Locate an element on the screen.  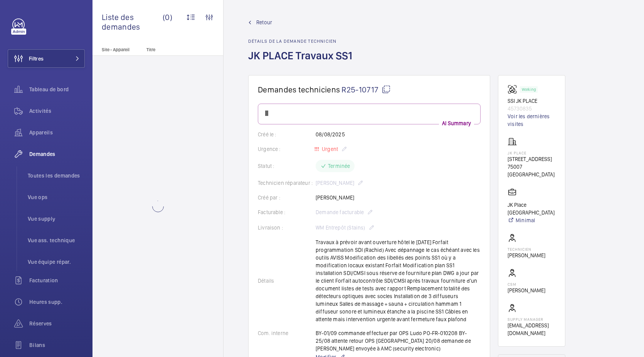
span: Toutes les demandes is located at coordinates (56, 175).